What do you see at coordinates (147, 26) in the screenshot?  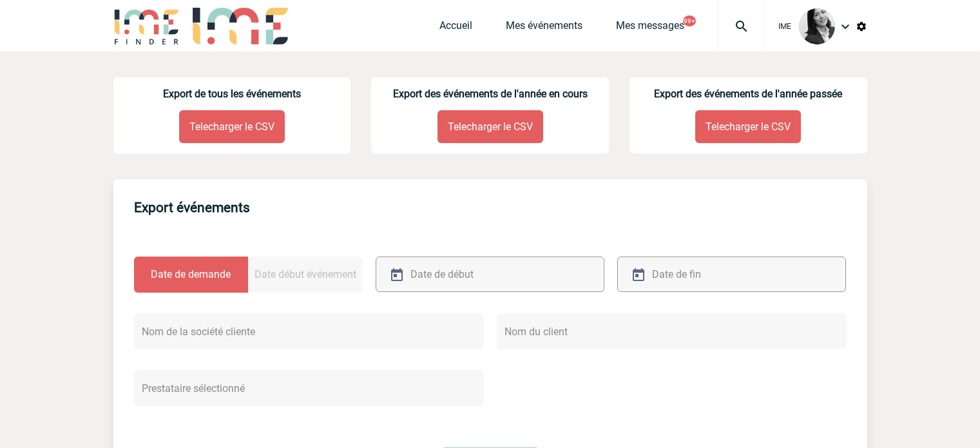 I see `img: IME-Finder` at bounding box center [147, 26].